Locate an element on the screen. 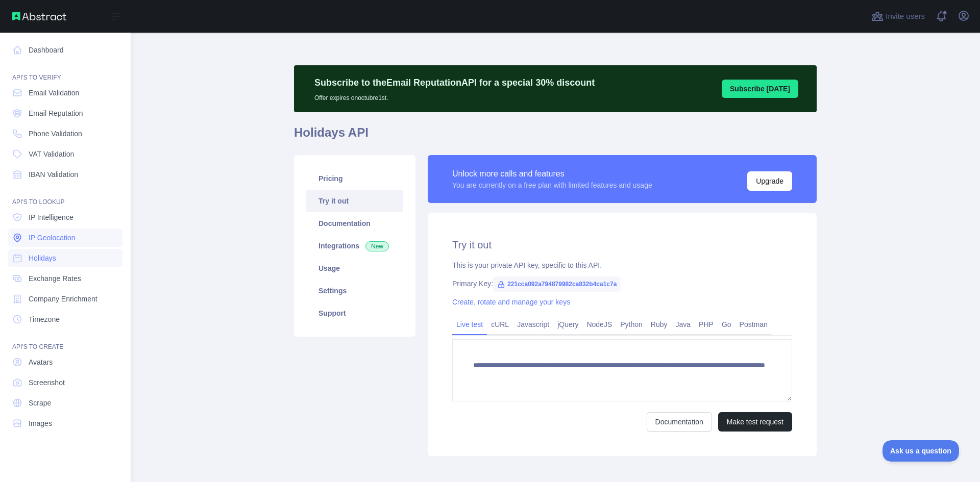  div: API'S TO VERIFY is located at coordinates (65, 71).